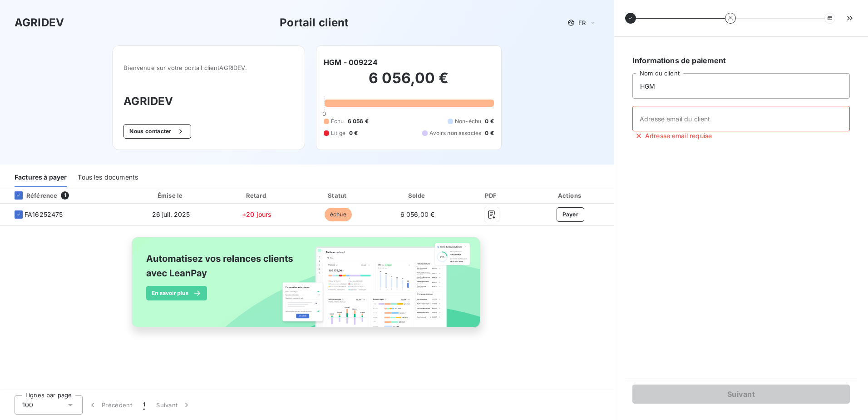  I want to click on span: Litige, so click(338, 133).